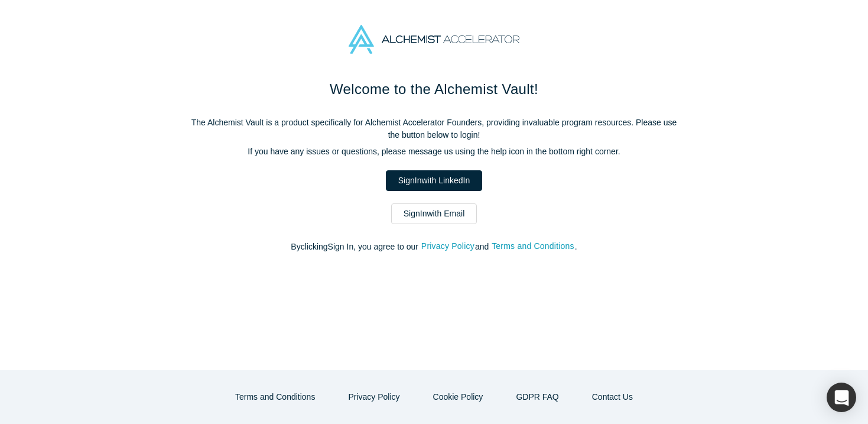 Image resolution: width=868 pixels, height=424 pixels. I want to click on p: If you have any issues or questions, please message us using the help icon in the bottom right co..., so click(434, 151).